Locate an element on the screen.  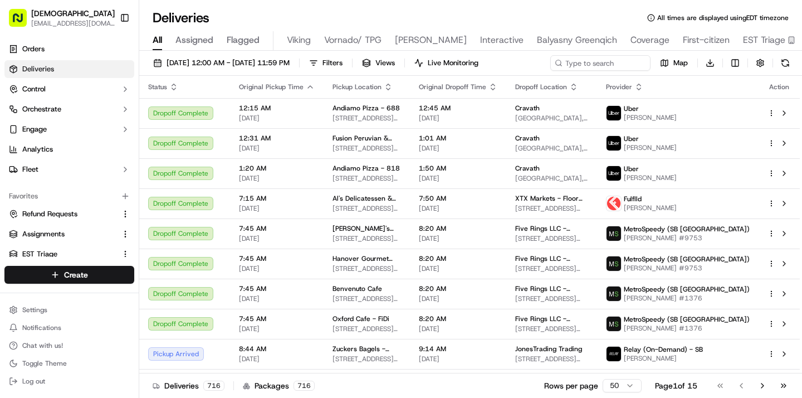
div: Past conversations is located at coordinates (43, 149).